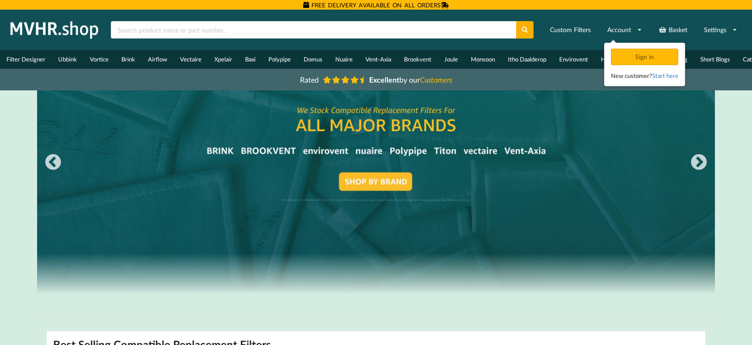 The image size is (752, 345). What do you see at coordinates (574, 59) in the screenshot?
I see `a: Envirovent` at bounding box center [574, 59].